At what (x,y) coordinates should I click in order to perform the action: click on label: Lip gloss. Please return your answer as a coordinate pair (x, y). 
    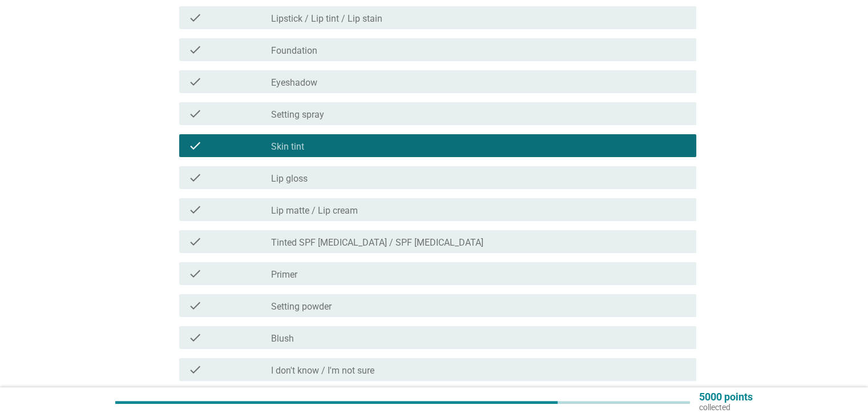
    Looking at the image, I should click on (290, 179).